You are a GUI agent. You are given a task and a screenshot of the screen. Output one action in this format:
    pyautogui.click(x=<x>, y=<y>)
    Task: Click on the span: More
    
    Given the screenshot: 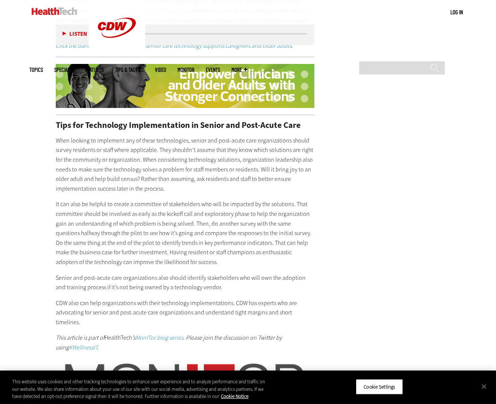 What is the action you would take?
    pyautogui.click(x=239, y=70)
    